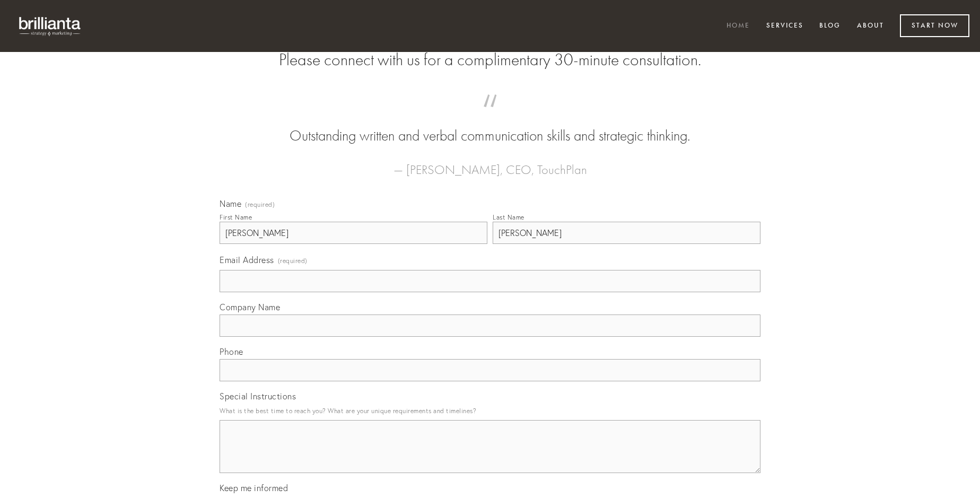 This screenshot has width=980, height=498. What do you see at coordinates (738, 26) in the screenshot?
I see `a: Home` at bounding box center [738, 26].